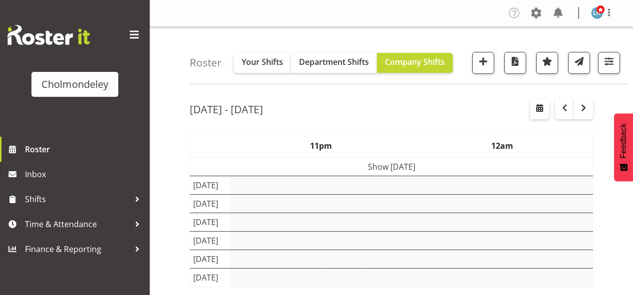  What do you see at coordinates (262, 63) in the screenshot?
I see `button: Your Shifts` at bounding box center [262, 63].